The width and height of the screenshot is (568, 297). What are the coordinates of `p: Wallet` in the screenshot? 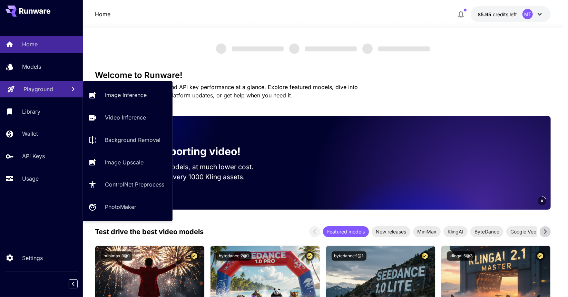 It's located at (30, 134).